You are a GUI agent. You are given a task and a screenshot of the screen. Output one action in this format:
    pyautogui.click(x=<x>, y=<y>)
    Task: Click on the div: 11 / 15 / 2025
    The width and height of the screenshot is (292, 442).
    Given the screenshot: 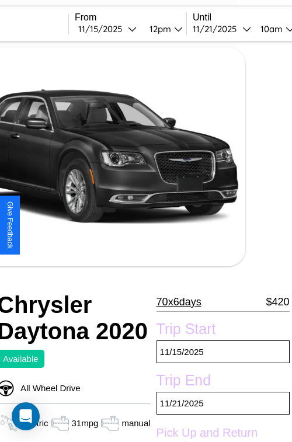 What is the action you would take?
    pyautogui.click(x=103, y=29)
    